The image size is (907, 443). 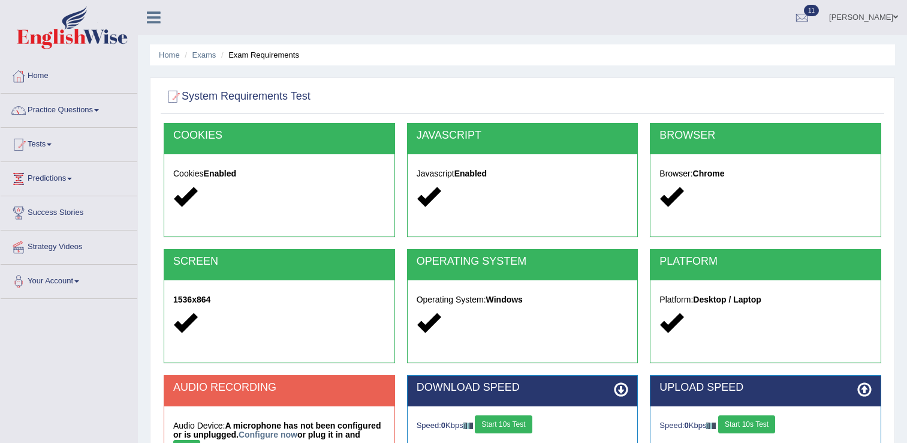 What do you see at coordinates (766, 299) in the screenshot?
I see `h5: Platform:` at bounding box center [766, 299].